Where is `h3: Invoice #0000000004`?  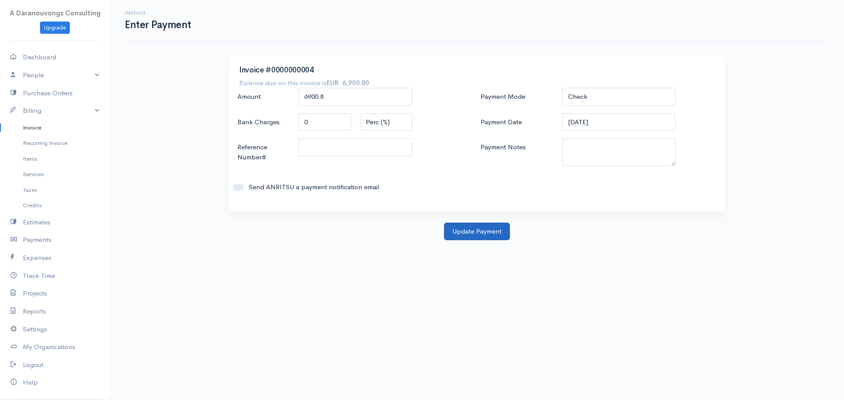
h3: Invoice #0000000004 is located at coordinates (477, 70).